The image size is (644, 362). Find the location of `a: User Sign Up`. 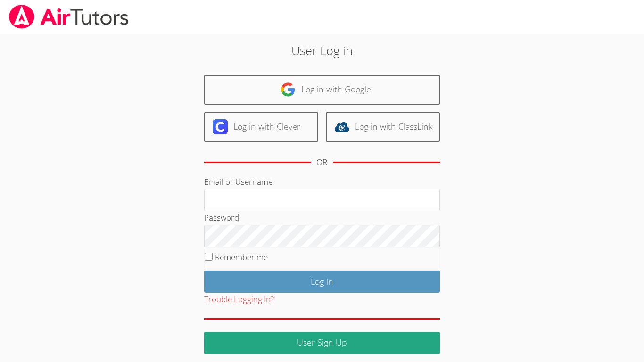

a: User Sign Up is located at coordinates (322, 343).